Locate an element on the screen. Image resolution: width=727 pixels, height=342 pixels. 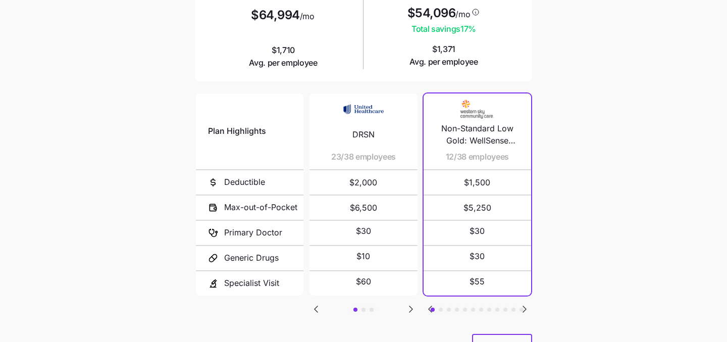
span: Plan Highlights is located at coordinates (237, 131).